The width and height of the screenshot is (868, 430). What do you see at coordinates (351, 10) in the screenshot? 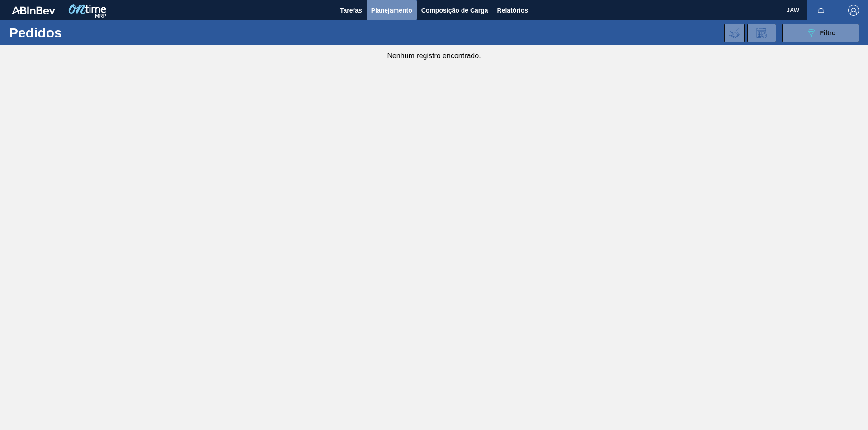
I see `span: Tarefas` at bounding box center [351, 10].